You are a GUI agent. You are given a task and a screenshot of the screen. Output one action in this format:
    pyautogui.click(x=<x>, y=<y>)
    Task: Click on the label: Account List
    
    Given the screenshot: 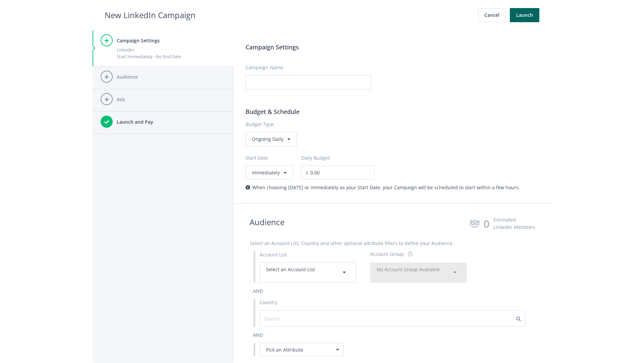 What is the action you would take?
    pyautogui.click(x=273, y=255)
    